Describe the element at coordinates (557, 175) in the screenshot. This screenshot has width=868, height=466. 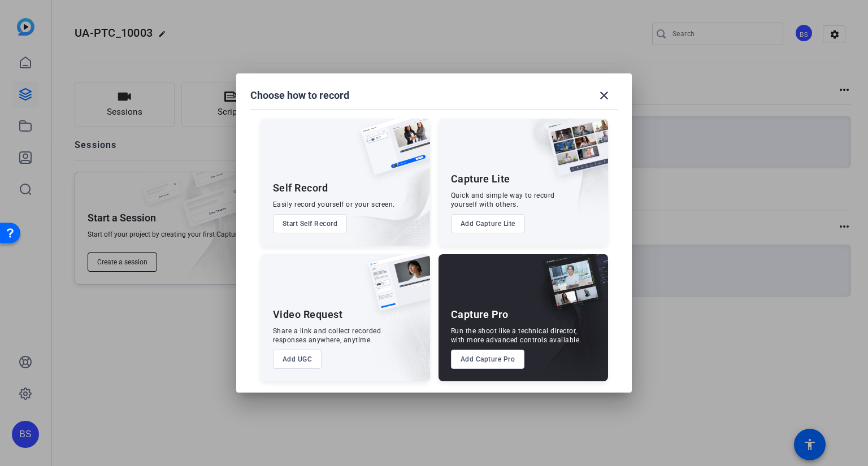
I see `img: embarkstudio-capture-lite.png` at that location.